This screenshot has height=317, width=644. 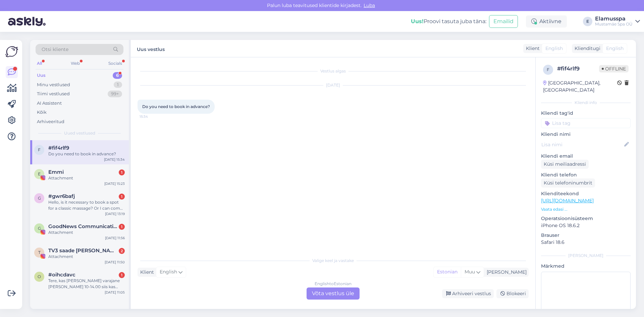 I want to click on span: Do you need to book in advance?, so click(x=176, y=106).